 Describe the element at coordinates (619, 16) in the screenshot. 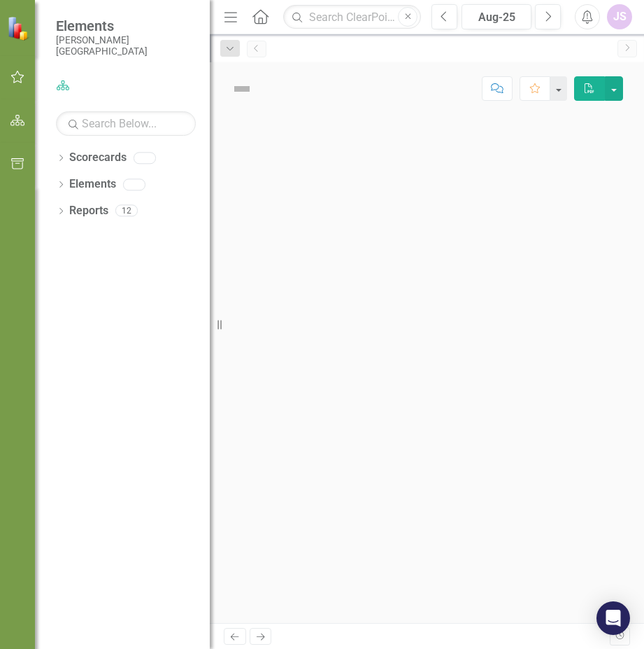

I see `button: JS` at that location.